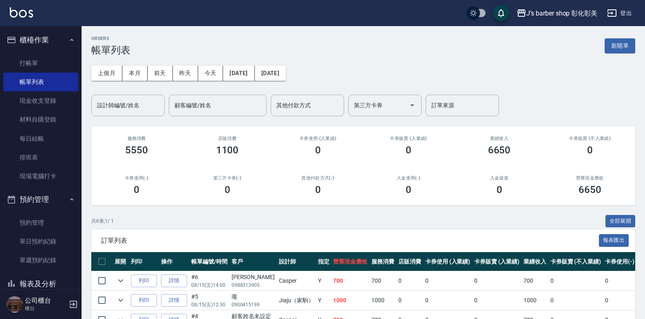 Image resolution: width=645 pixels, height=319 pixels. What do you see at coordinates (227, 138) in the screenshot?
I see `h2: 店販消費` at bounding box center [227, 138].